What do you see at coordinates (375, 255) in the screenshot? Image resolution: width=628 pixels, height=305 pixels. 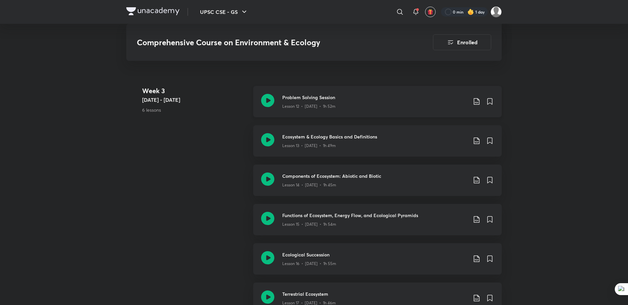 I see `h3: Ecological Succession` at bounding box center [375, 255].